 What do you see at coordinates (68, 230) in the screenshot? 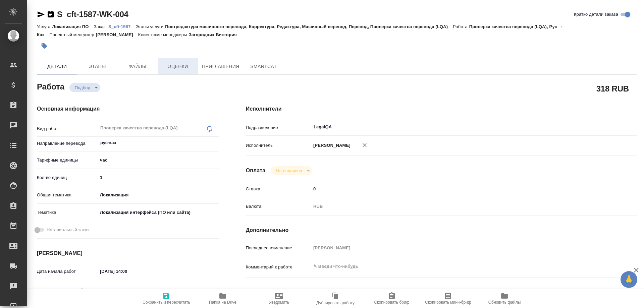
I see `span: Нотариальный заказ` at bounding box center [68, 230].